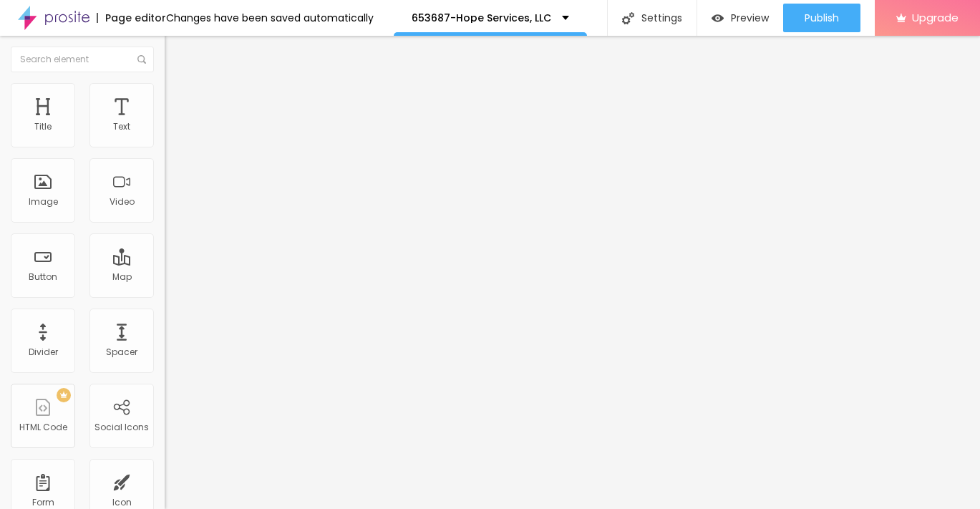 This screenshot has width=980, height=509. What do you see at coordinates (121, 127) in the screenshot?
I see `div: Text` at bounding box center [121, 127].